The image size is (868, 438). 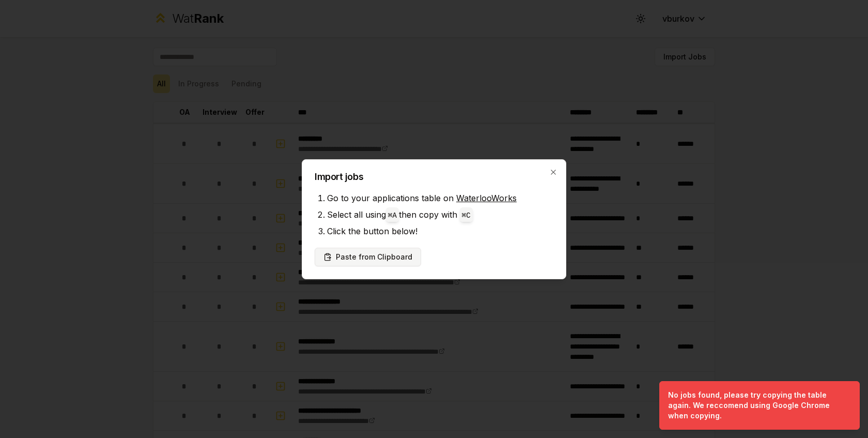 I want to click on div: No jobs found, please try copying the table again. We reccomend using Google Chrome when copying., so click(x=758, y=405).